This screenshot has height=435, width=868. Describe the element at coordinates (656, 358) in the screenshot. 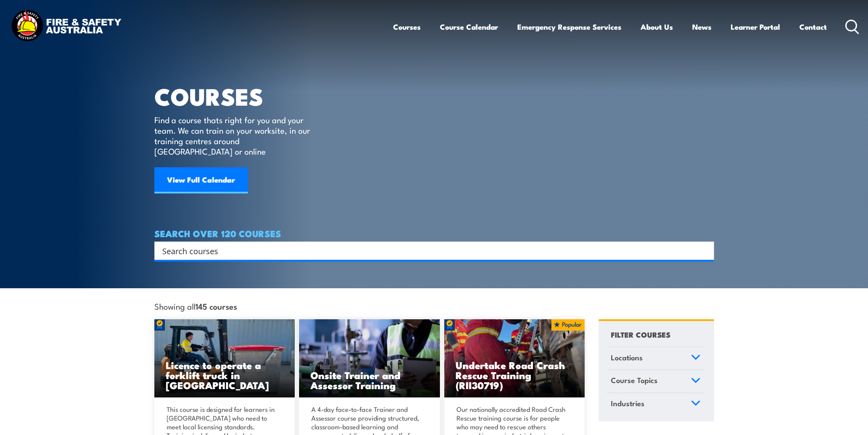

I see `a: Locations` at that location.